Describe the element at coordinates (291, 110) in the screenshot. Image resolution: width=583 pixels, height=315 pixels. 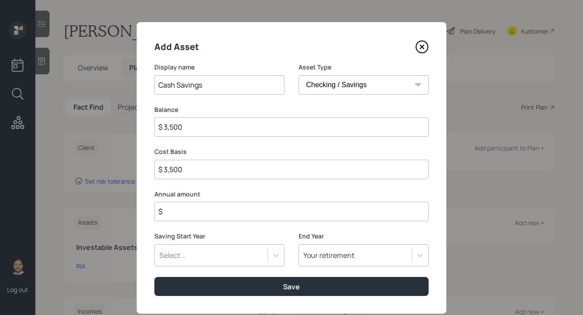
I see `label: Balance` at that location.